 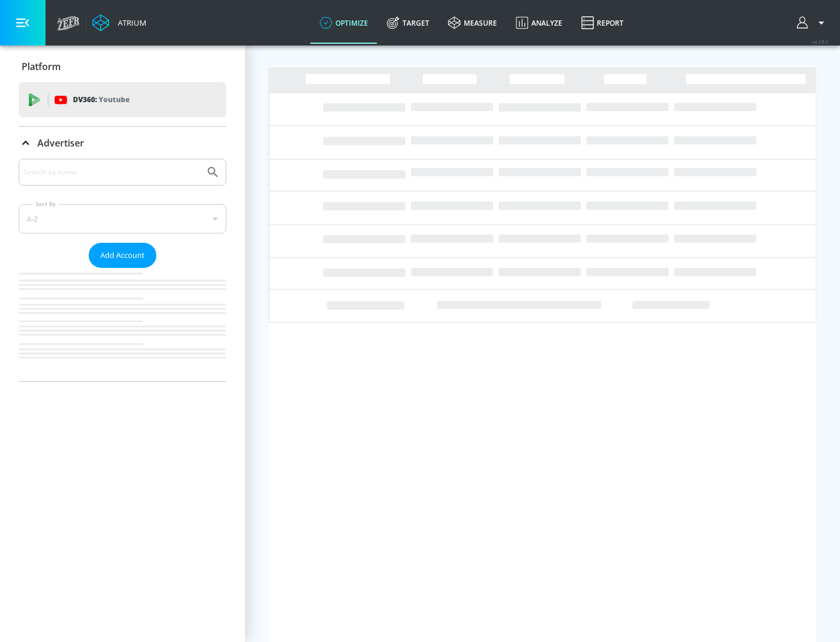 I want to click on p: Youtube, so click(x=114, y=99).